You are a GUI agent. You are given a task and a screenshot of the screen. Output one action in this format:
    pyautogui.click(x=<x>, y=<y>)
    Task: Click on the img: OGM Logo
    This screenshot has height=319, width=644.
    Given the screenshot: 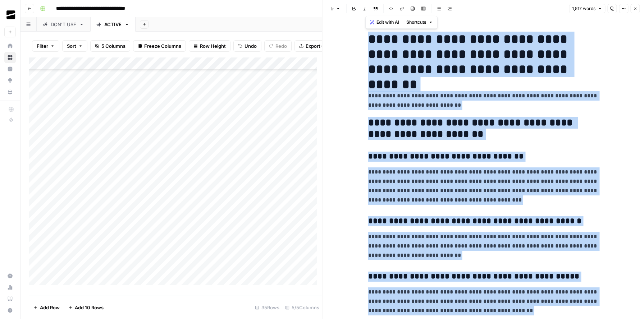 What is the action you would take?
    pyautogui.click(x=11, y=15)
    